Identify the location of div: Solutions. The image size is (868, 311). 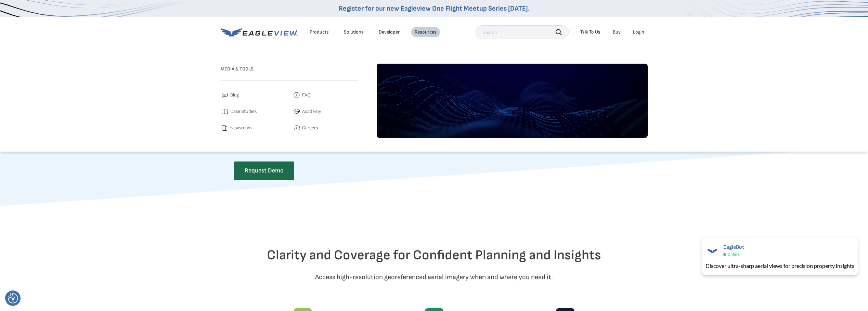
(354, 32).